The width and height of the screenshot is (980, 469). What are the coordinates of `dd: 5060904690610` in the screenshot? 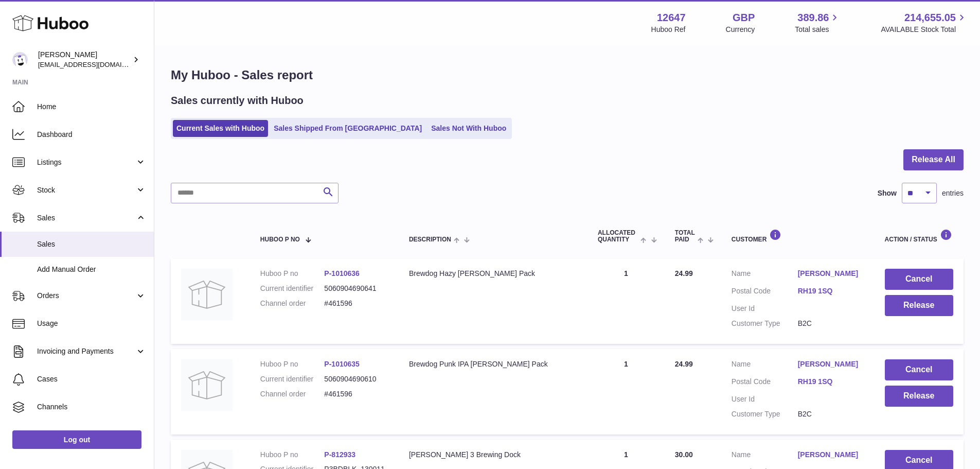 It's located at (356, 379).